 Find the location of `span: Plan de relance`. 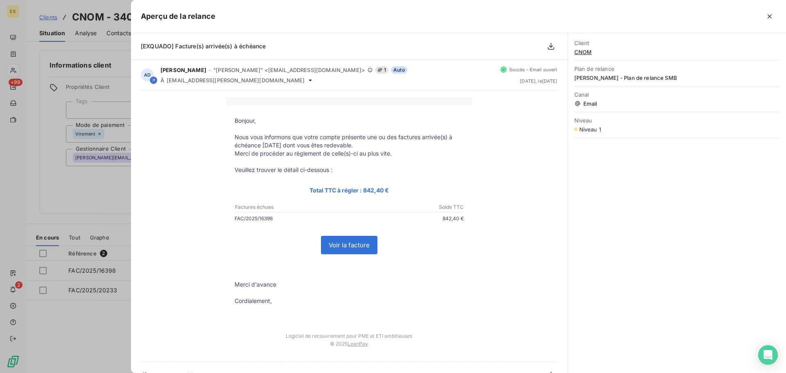

span: Plan de relance is located at coordinates (677, 69).